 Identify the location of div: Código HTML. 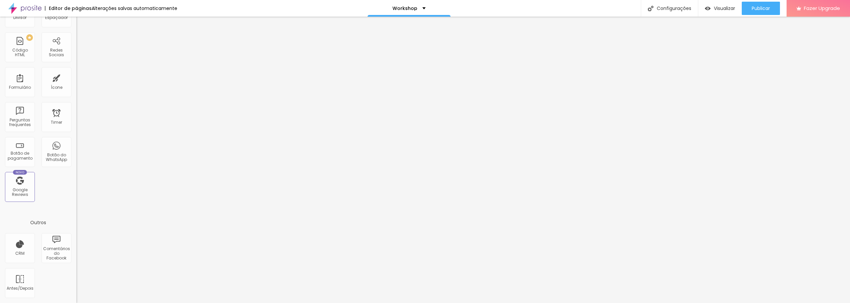
(20, 52).